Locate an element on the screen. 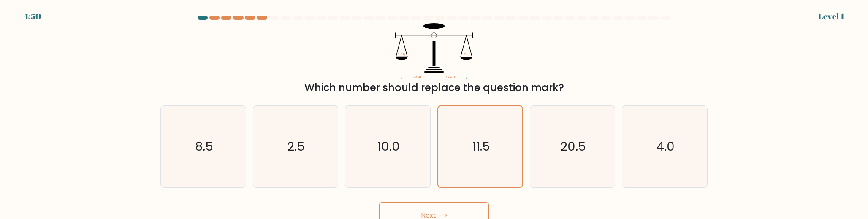  text: 8.5 is located at coordinates (204, 146).